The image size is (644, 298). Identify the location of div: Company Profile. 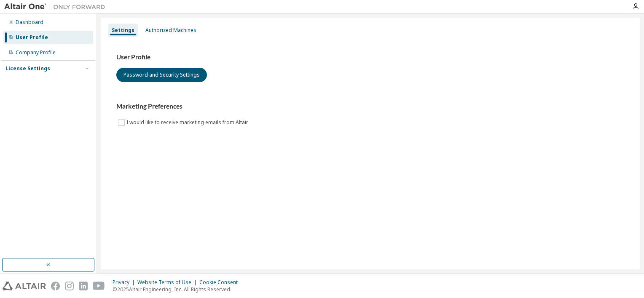
(36, 52).